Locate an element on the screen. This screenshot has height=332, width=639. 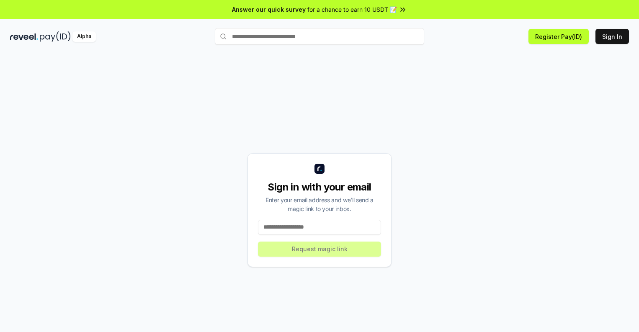
img: pay_id is located at coordinates (55, 36).